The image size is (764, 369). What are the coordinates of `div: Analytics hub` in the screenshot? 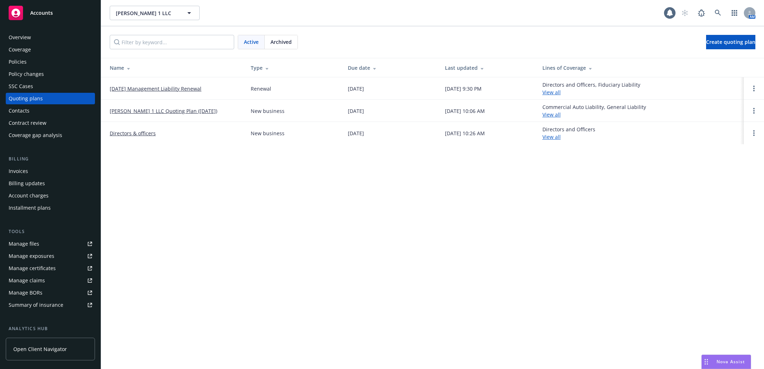 It's located at (50, 329).